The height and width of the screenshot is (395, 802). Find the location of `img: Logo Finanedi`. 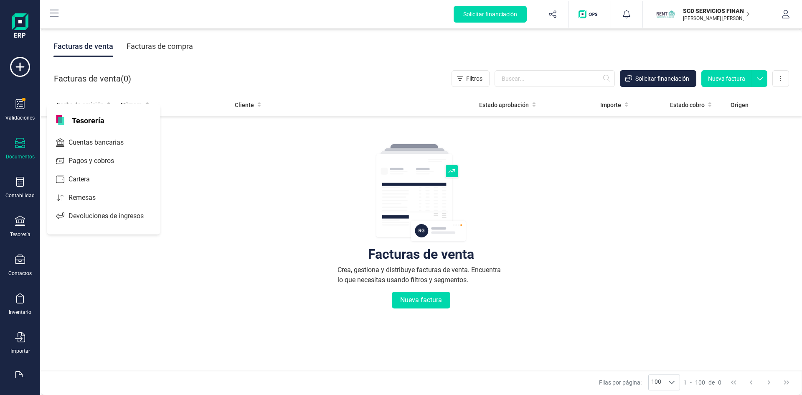

img: Logo Finanedi is located at coordinates (20, 27).